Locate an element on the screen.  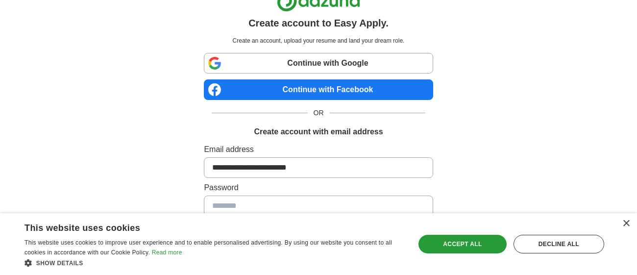
div: Accept all is located at coordinates (462, 244).